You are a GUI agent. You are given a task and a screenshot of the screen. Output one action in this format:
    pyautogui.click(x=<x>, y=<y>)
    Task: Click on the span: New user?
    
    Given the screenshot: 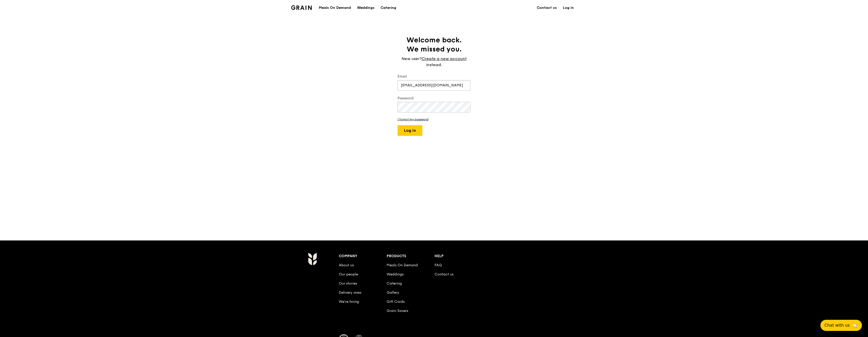 What is the action you would take?
    pyautogui.click(x=412, y=58)
    